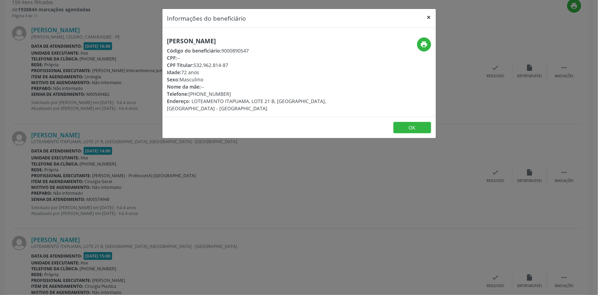 The width and height of the screenshot is (598, 295). Describe the element at coordinates (181, 65) in the screenshot. I see `span: CPF Titular:` at that location.